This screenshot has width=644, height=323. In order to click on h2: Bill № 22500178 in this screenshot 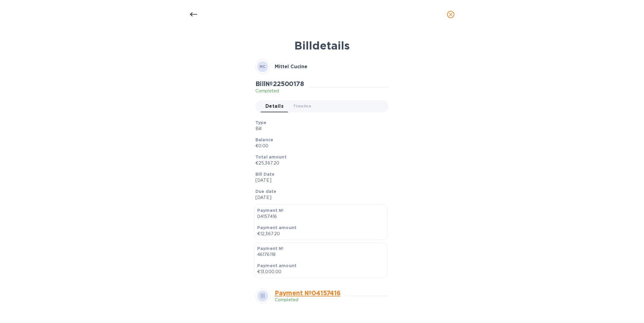, I will do `click(280, 84)`.